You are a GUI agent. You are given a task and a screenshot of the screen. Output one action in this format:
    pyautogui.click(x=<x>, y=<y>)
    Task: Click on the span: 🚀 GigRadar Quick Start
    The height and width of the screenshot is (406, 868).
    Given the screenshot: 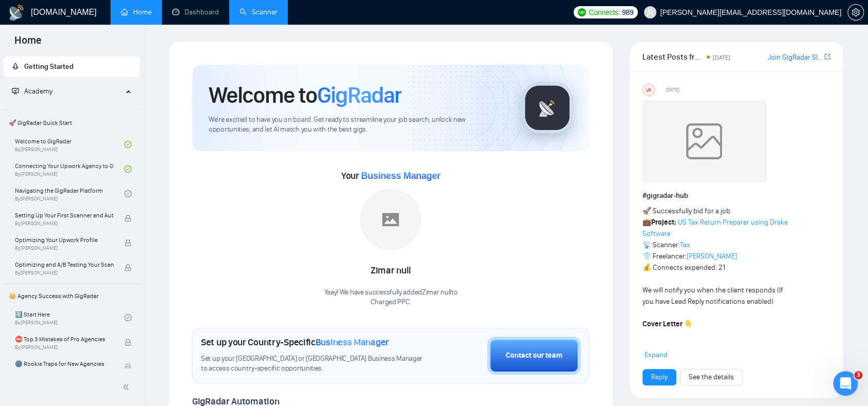 What is the action you would take?
    pyautogui.click(x=72, y=123)
    